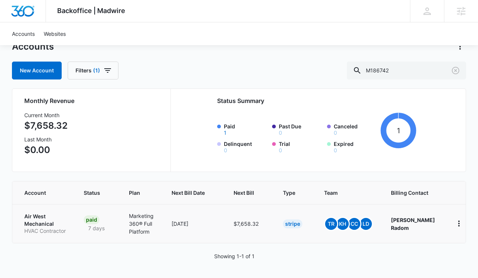 The height and width of the screenshot is (278, 478). What do you see at coordinates (23, 34) in the screenshot?
I see `a: Accounts` at bounding box center [23, 34].